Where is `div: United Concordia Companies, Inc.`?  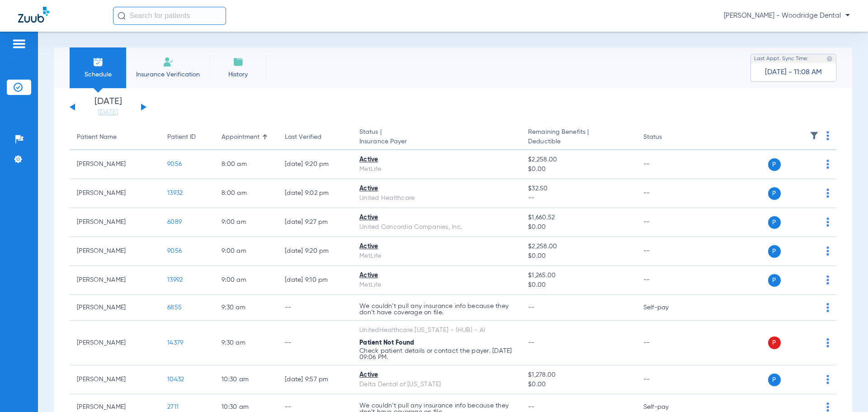
div: United Concordia Companies, Inc. is located at coordinates (436, 227).